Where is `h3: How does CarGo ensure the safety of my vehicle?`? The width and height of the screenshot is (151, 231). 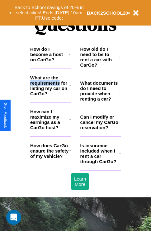 h3: How does CarGo ensure the safety of my vehicle? is located at coordinates (49, 150).